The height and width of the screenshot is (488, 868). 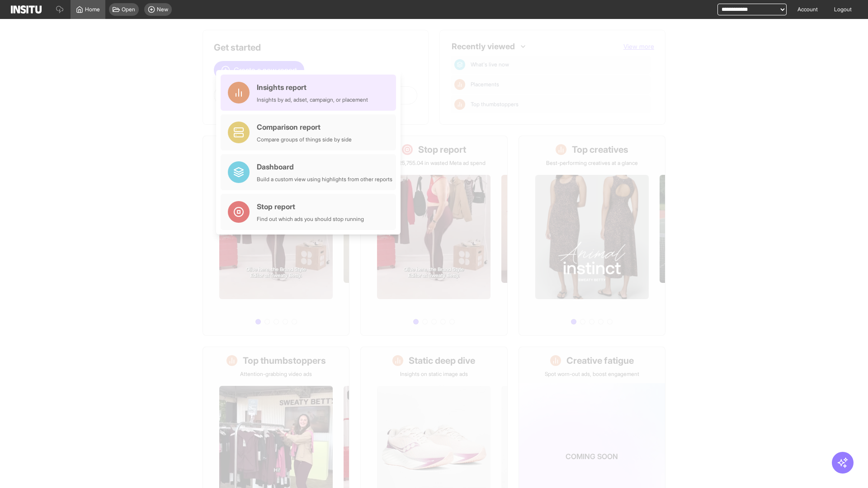 I want to click on div: Compare groups of things side by side, so click(x=304, y=140).